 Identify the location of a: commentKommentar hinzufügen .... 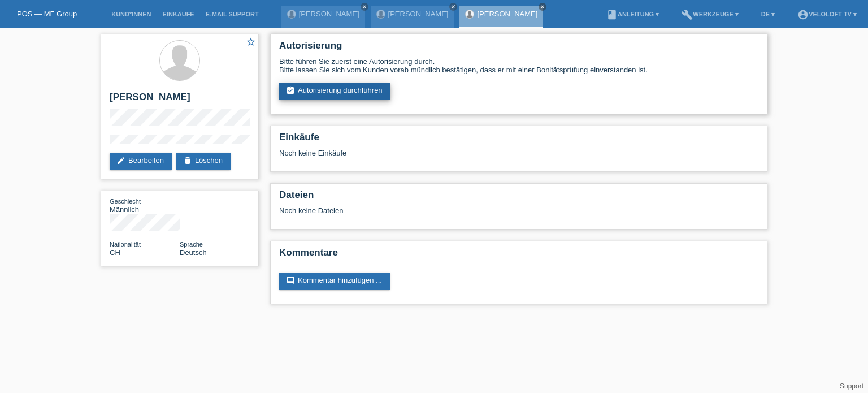
(334, 281).